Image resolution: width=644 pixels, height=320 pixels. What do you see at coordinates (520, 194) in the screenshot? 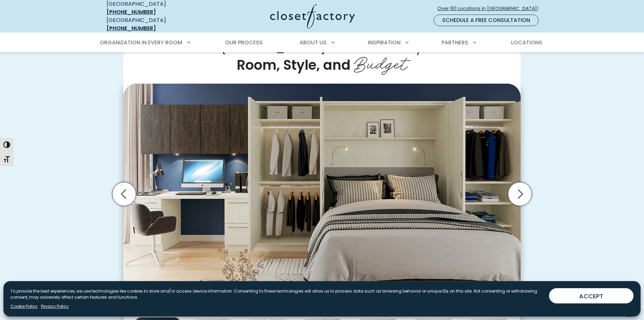
I see `button: Next slide` at bounding box center [520, 194].